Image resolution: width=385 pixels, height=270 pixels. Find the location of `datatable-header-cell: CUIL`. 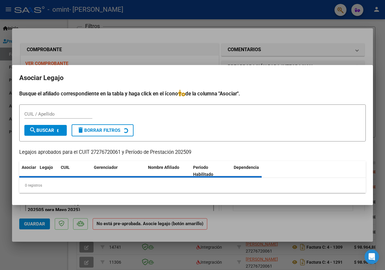

datatable-header-cell: CUIL is located at coordinates (75, 171).